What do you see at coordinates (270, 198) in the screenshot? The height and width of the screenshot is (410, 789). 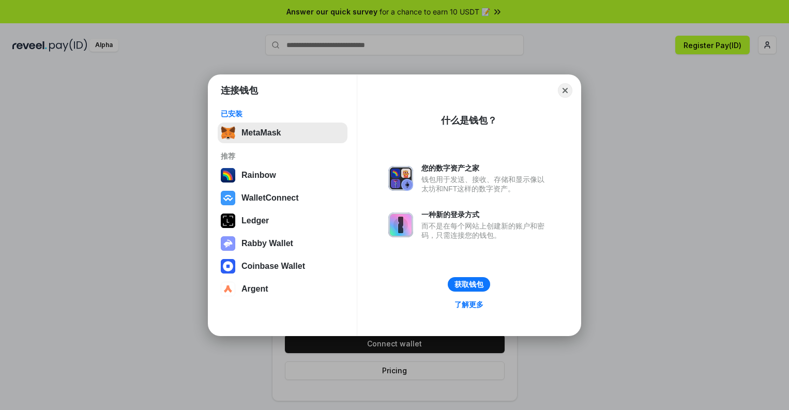 I see `div: WalletConnect` at bounding box center [270, 198].